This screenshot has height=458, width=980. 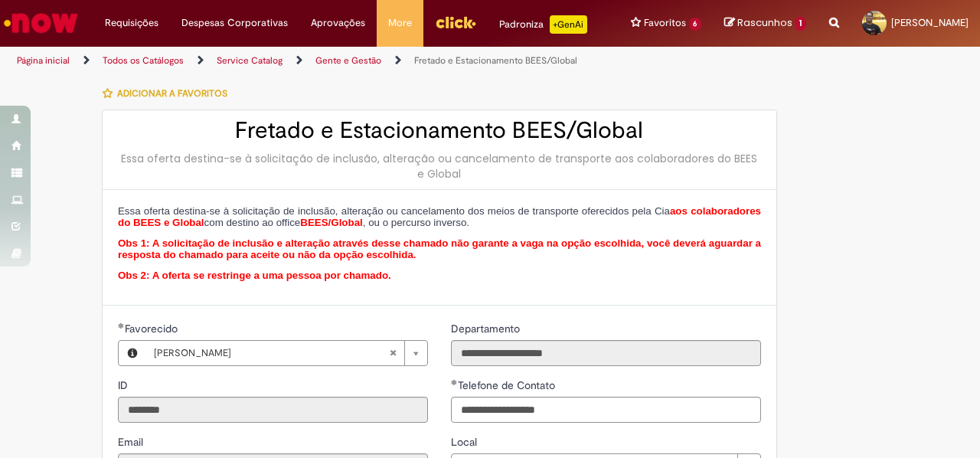 What do you see at coordinates (132, 23) in the screenshot?
I see `span: Requisições` at bounding box center [132, 23].